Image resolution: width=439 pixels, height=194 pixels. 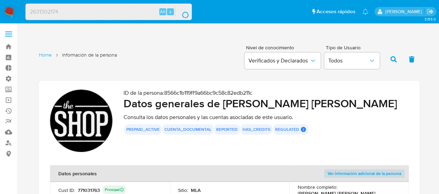 What do you see at coordinates (365, 11) in the screenshot?
I see `a: Notificaciones` at bounding box center [365, 11].